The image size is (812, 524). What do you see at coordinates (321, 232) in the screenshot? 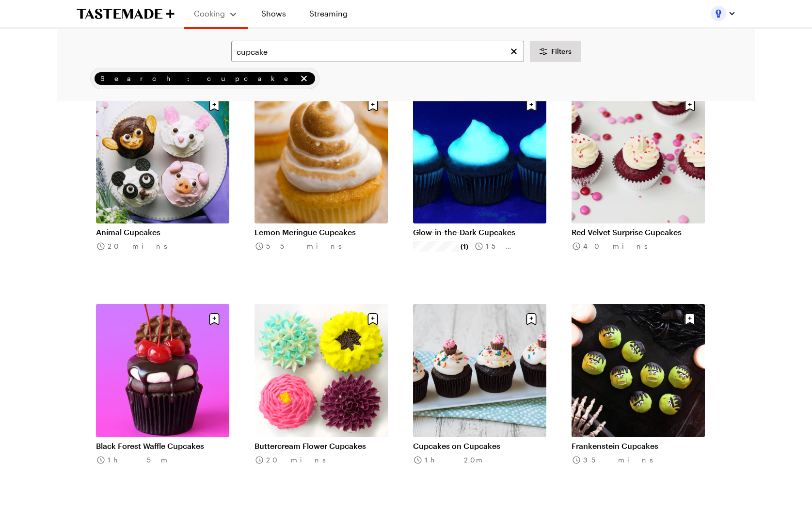
I see `a: Lemon Meringue Cupcakes` at bounding box center [321, 232].